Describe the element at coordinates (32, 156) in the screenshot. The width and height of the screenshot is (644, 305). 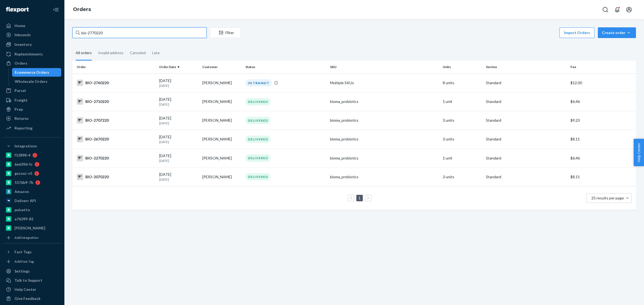
I see `a: f12898-4` at that location.